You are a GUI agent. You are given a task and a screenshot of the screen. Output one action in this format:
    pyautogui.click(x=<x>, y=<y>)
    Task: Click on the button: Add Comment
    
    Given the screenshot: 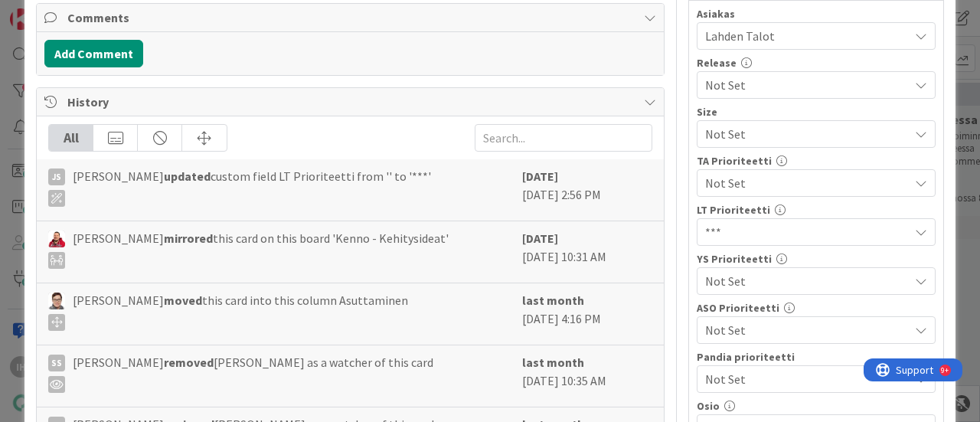 What is the action you would take?
    pyautogui.click(x=94, y=54)
    